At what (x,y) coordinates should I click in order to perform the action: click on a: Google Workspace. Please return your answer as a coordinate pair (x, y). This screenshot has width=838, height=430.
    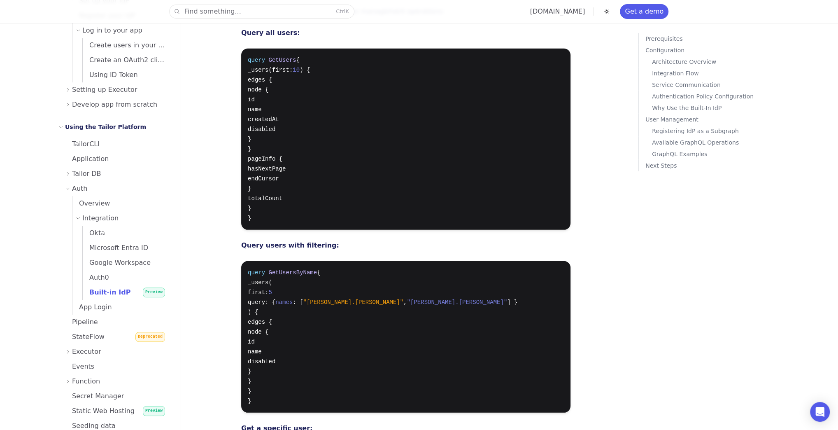
    Looking at the image, I should click on (126, 263).